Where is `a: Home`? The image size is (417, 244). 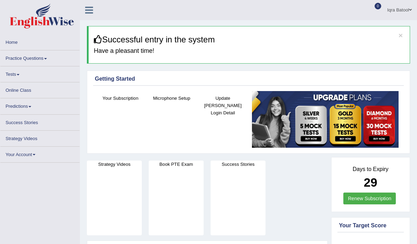
a: Home is located at coordinates (40, 41).